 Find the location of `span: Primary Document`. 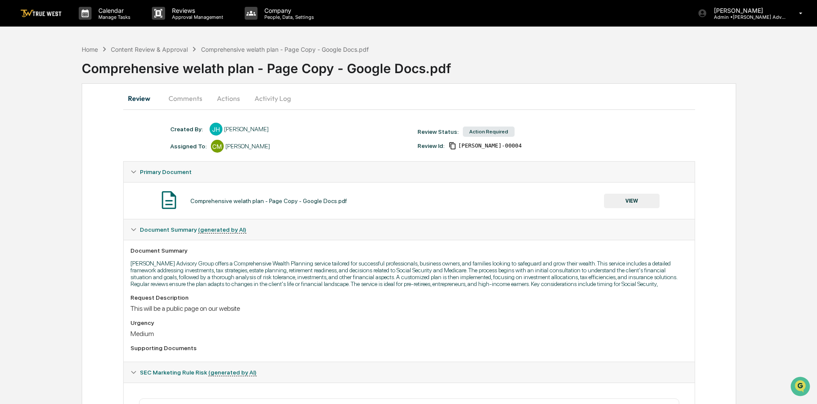

span: Primary Document is located at coordinates (166, 172).